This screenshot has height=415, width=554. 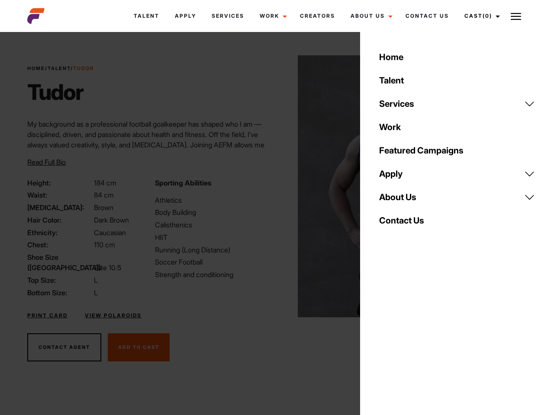 I want to click on a: Cast(0), so click(x=481, y=16).